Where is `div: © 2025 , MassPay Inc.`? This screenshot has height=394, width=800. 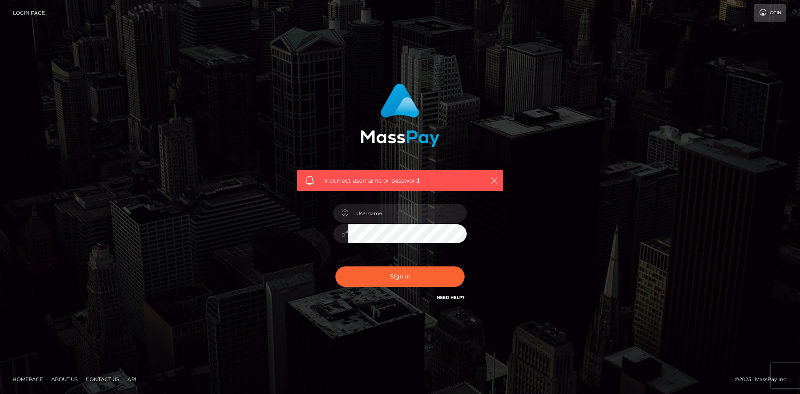
div: © 2025 , MassPay Inc. is located at coordinates (764, 379).